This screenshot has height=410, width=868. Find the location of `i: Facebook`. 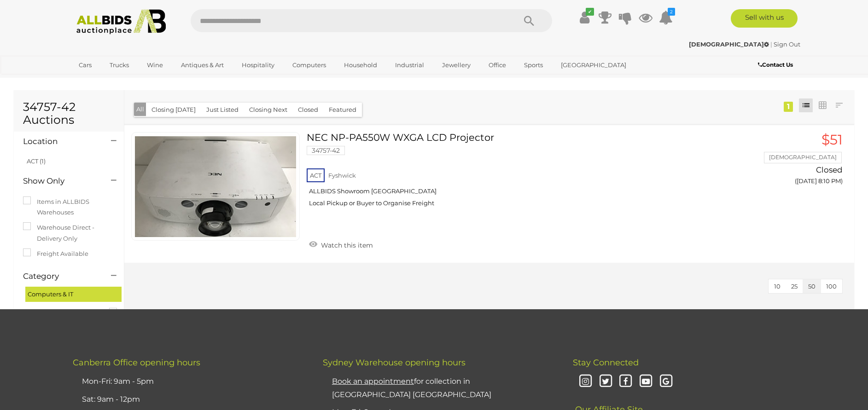

i: Facebook is located at coordinates (625, 382).